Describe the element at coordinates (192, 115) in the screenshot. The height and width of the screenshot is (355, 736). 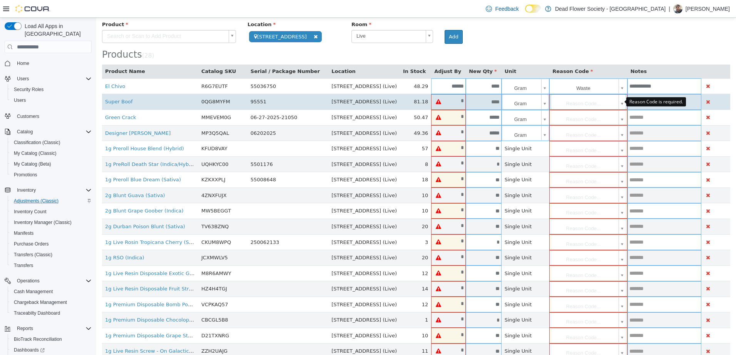
I see `td: 06202025` at that location.